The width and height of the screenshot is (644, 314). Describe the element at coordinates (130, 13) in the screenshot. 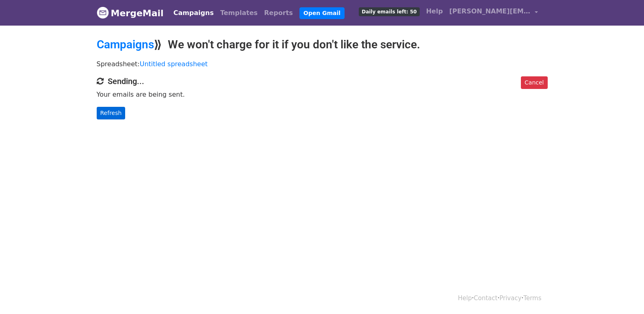

I see `a: MergeMail` at that location.